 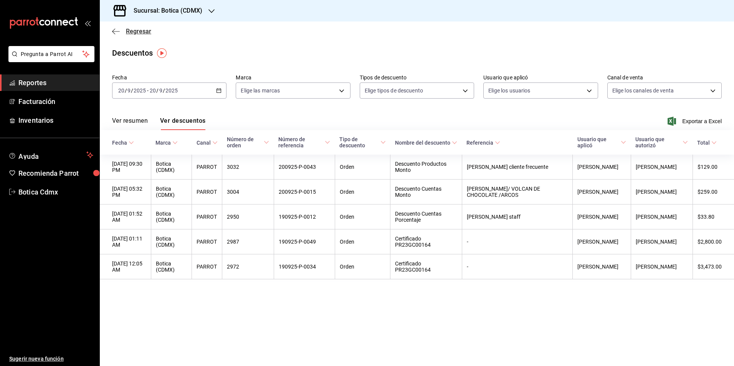 I want to click on th: 2950, so click(x=248, y=217).